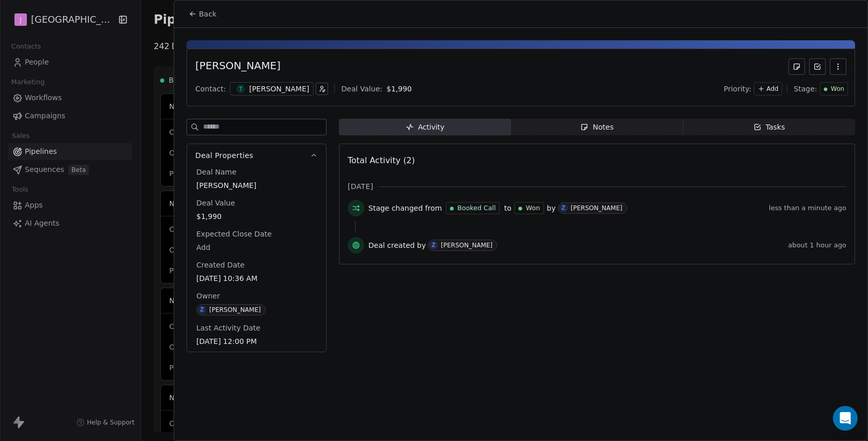 The width and height of the screenshot is (868, 441). I want to click on span: T, so click(241, 89).